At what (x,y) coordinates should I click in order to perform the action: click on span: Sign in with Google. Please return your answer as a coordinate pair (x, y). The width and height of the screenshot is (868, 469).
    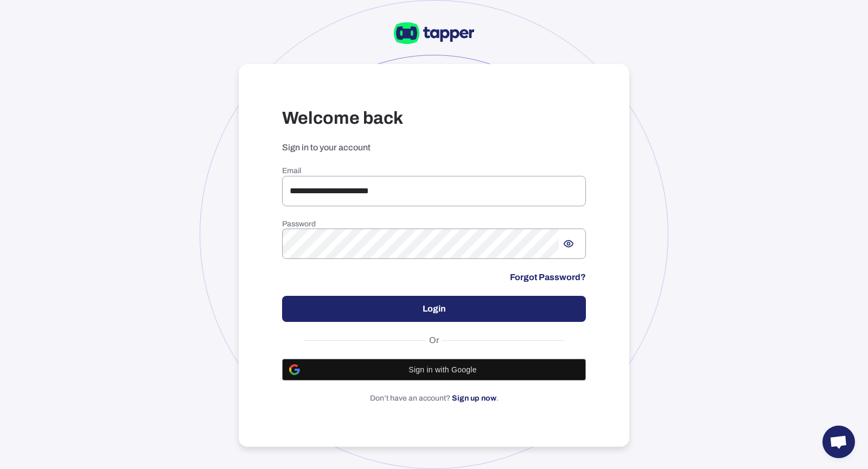
    Looking at the image, I should click on (443, 369).